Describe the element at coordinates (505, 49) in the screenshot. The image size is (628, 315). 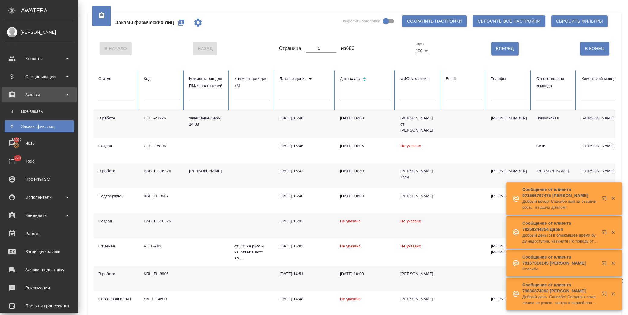
I see `button: Вперед` at that location.